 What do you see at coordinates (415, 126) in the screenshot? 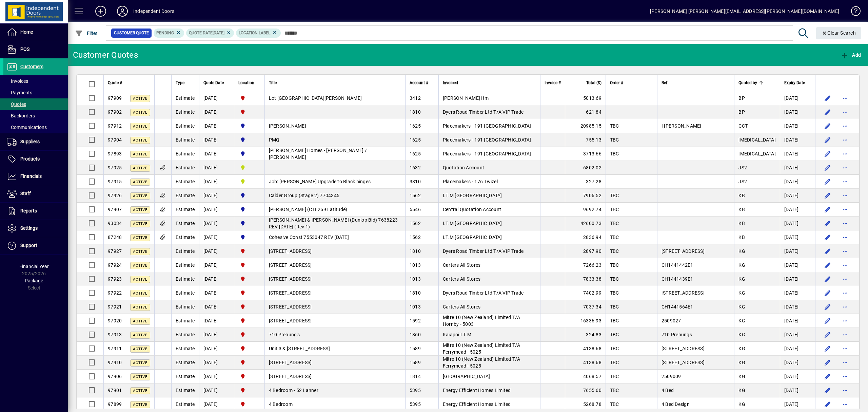
I see `span: 1625` at bounding box center [415, 126].